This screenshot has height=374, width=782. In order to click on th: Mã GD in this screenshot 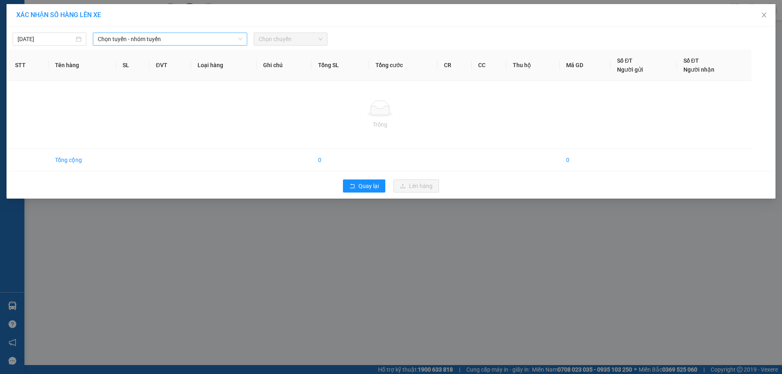, I will do `click(585, 65)`.